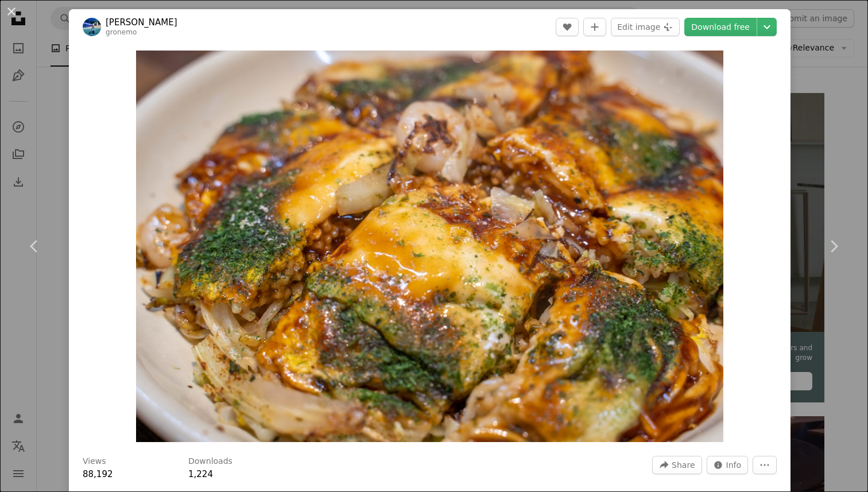 This screenshot has height=492, width=868. I want to click on button: Like, so click(568, 27).